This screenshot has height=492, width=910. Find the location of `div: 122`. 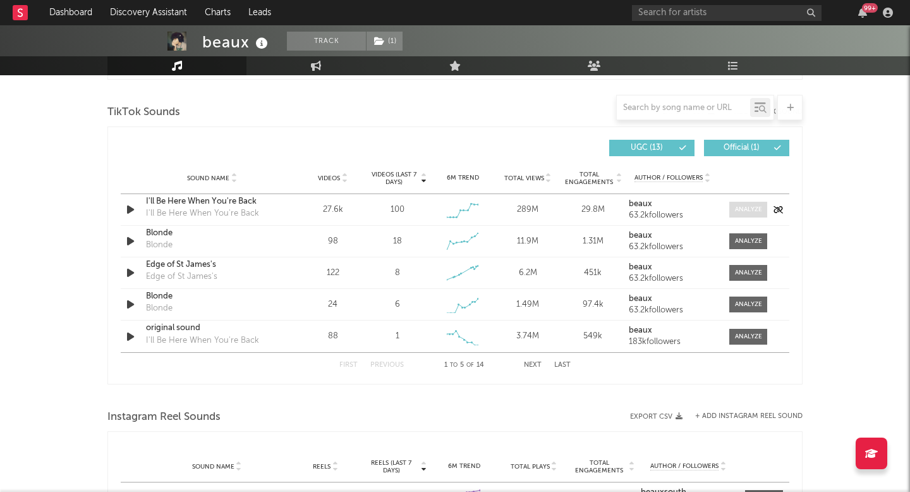

div: 122 is located at coordinates (333, 273).